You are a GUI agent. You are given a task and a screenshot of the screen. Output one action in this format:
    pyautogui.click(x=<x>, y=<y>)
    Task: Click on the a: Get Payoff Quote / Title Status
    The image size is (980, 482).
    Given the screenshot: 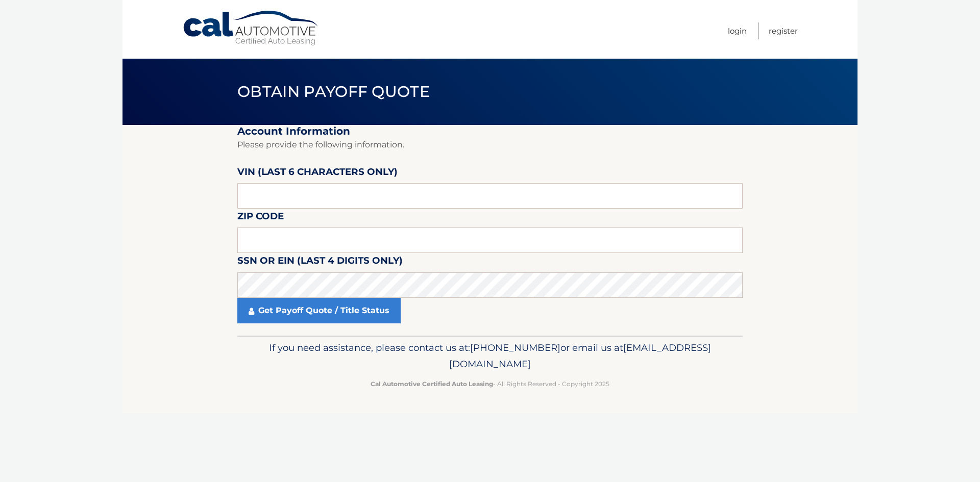 What is the action you would take?
    pyautogui.click(x=319, y=311)
    